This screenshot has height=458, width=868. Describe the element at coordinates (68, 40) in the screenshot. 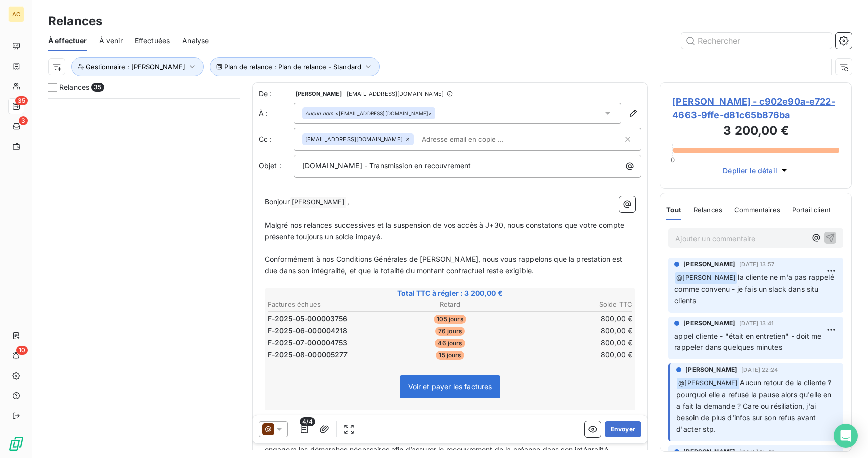

I see `span: À effectuer` at that location.